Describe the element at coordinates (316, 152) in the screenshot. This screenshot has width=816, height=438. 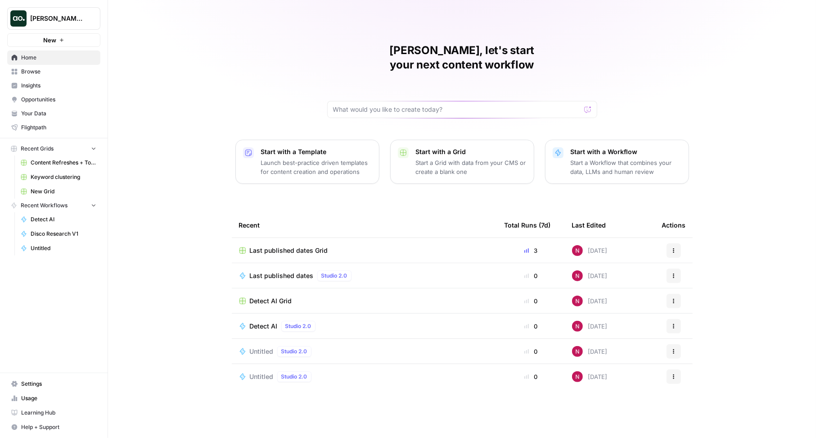
I see `p: Start with a Template` at that location.